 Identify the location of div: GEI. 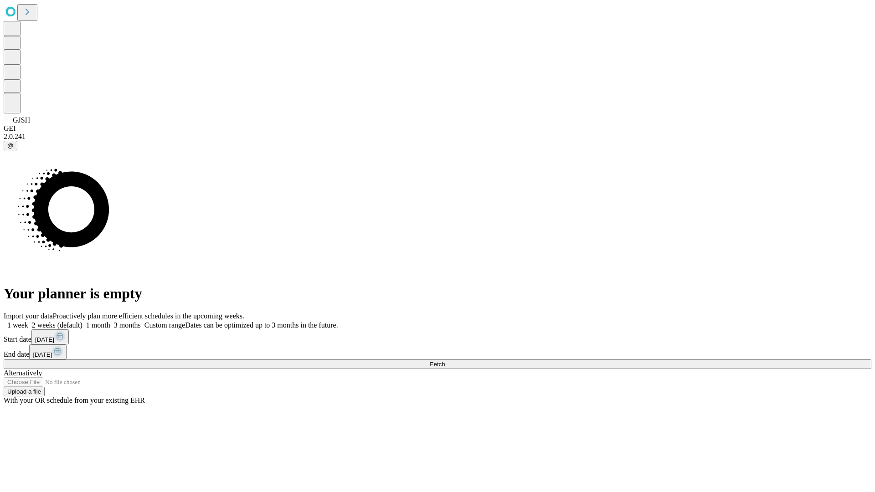
(438, 129).